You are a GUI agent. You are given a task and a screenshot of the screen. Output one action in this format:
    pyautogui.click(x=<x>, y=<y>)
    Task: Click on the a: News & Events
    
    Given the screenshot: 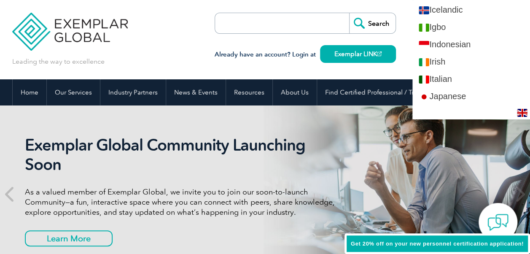 What is the action you would take?
    pyautogui.click(x=195, y=92)
    